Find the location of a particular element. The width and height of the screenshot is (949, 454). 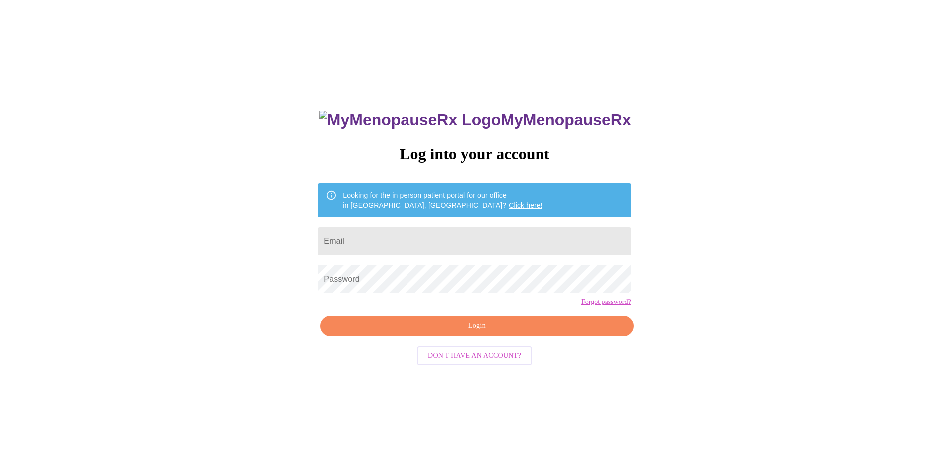

h3: MyMenopauseRx is located at coordinates (475, 120).